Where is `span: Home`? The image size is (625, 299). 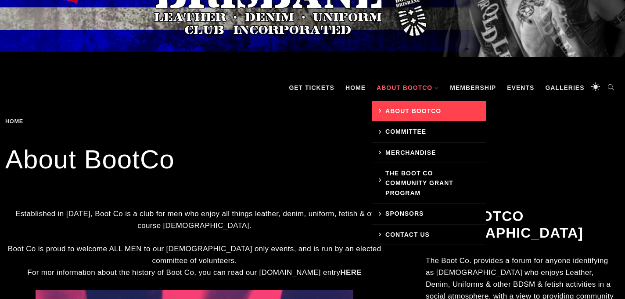 span: Home is located at coordinates (16, 121).